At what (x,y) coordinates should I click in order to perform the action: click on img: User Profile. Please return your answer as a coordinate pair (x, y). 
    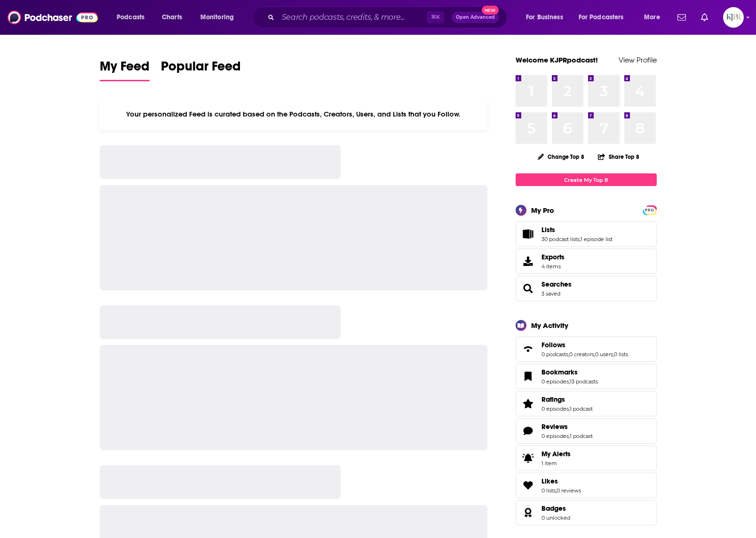
    Looking at the image, I should click on (733, 17).